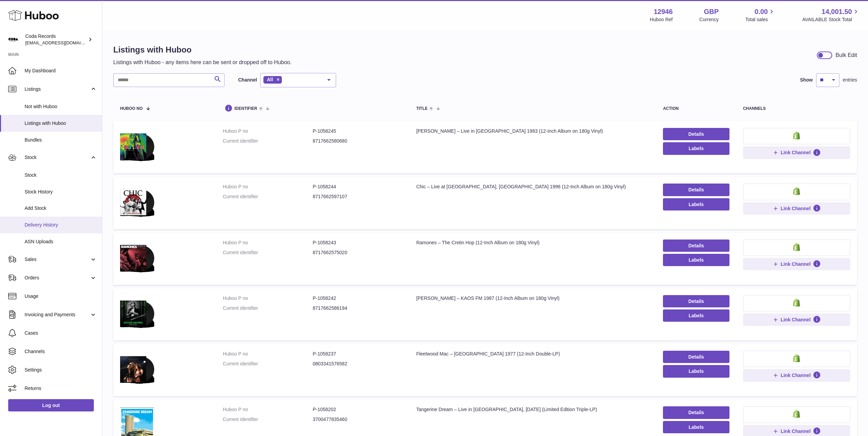 Image resolution: width=868 pixels, height=436 pixels. What do you see at coordinates (761, 12) in the screenshot?
I see `span: 0.00` at bounding box center [761, 12].